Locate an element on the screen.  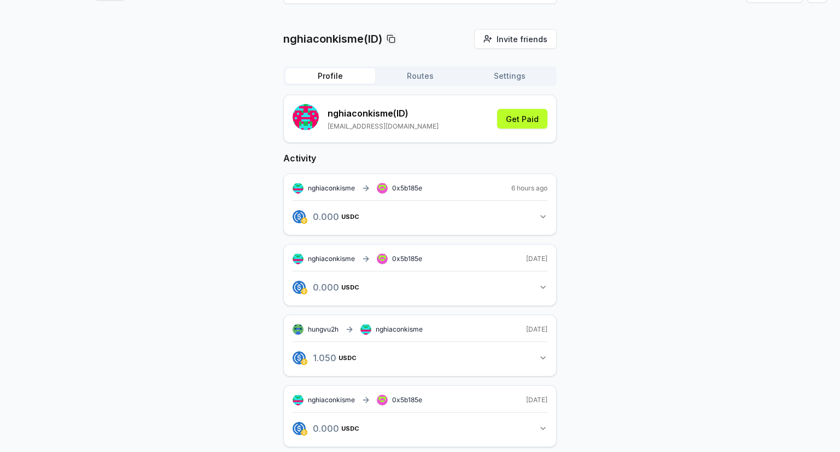
span: Invite friends is located at coordinates (522, 39).